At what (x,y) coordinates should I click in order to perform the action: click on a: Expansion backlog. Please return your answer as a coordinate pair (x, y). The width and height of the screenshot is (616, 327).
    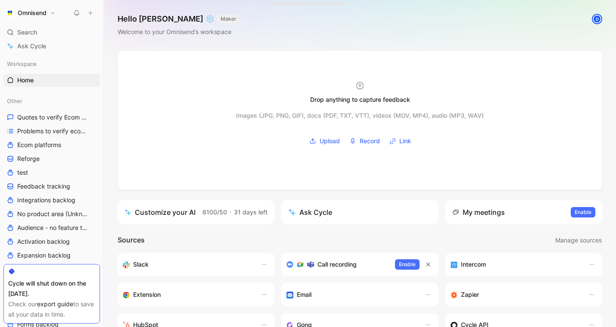
    Looking at the image, I should click on (52, 255).